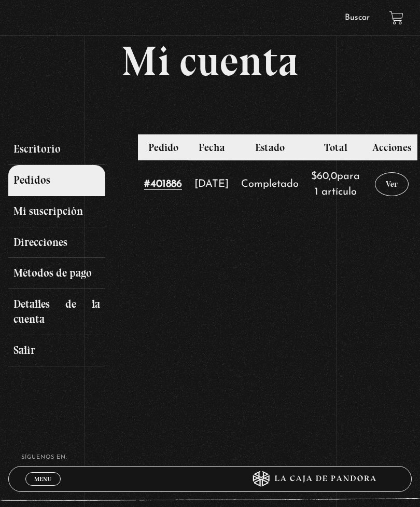 The image size is (420, 507). What do you see at coordinates (57, 180) in the screenshot?
I see `a: Pedidos` at bounding box center [57, 180].